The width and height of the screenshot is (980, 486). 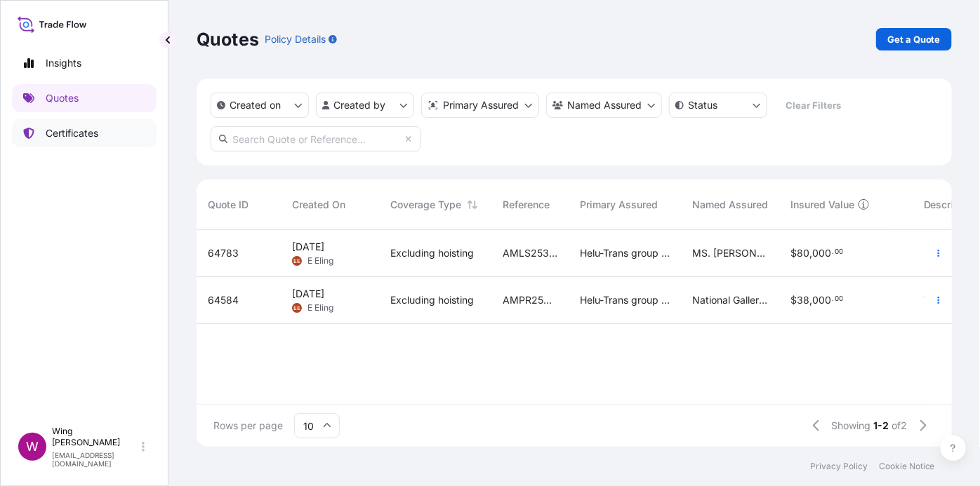 What do you see at coordinates (295, 39) in the screenshot?
I see `p: Policy Details` at bounding box center [295, 39].